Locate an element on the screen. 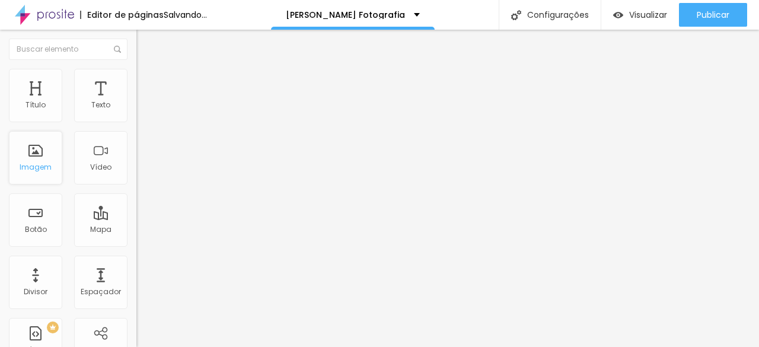  input: Buscar elemento is located at coordinates (68, 49).